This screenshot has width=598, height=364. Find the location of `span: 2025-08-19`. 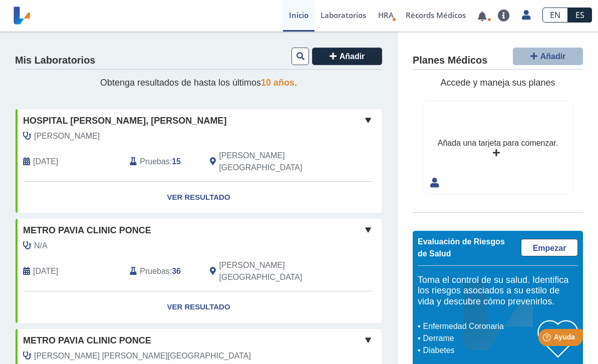

span: 2025-08-19 is located at coordinates (45, 162).